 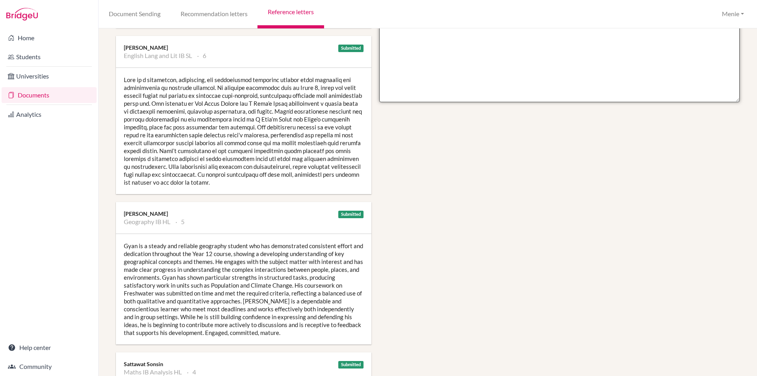 I want to click on a: Students, so click(x=49, y=57).